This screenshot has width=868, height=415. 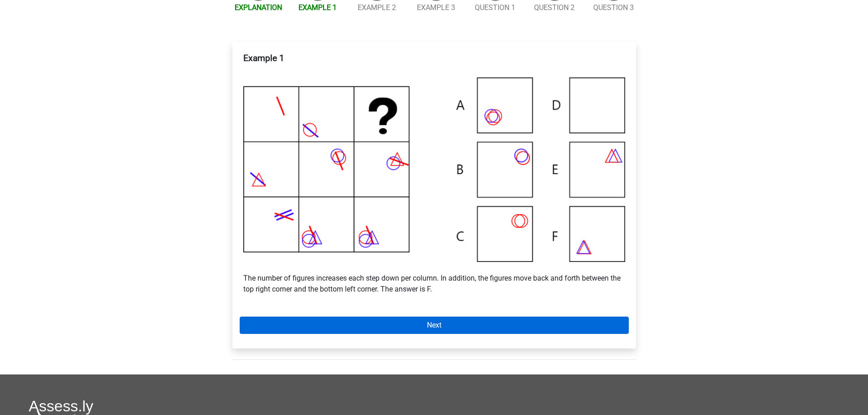 What do you see at coordinates (495, 7) in the screenshot?
I see `a: Question 1` at bounding box center [495, 7].